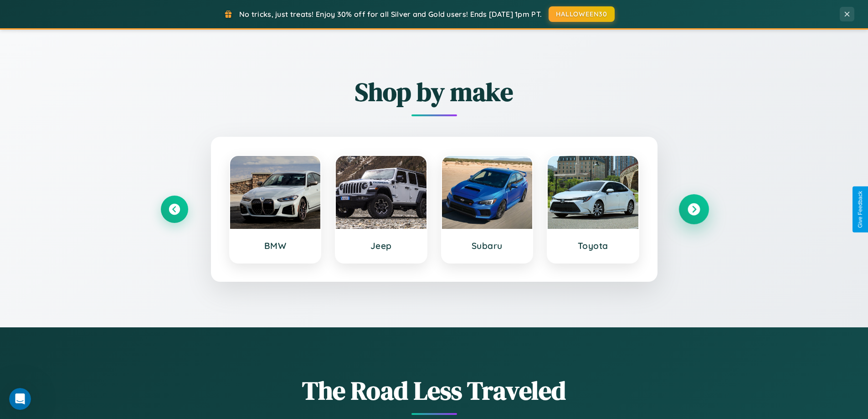  Describe the element at coordinates (860, 210) in the screenshot. I see `div: Give Feedback` at that location.